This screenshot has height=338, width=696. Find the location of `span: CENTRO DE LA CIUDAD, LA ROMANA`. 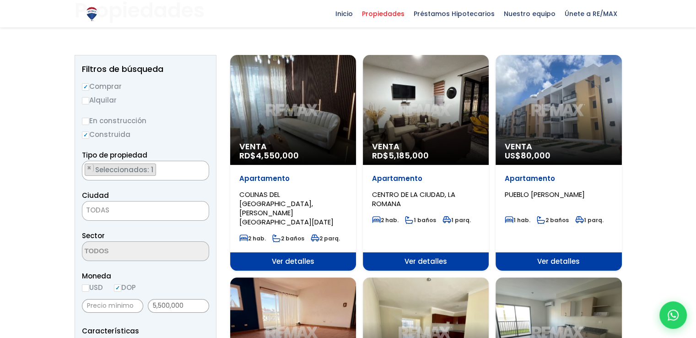

span: CENTRO DE LA CIUDAD, LA ROMANA is located at coordinates (413, 199).